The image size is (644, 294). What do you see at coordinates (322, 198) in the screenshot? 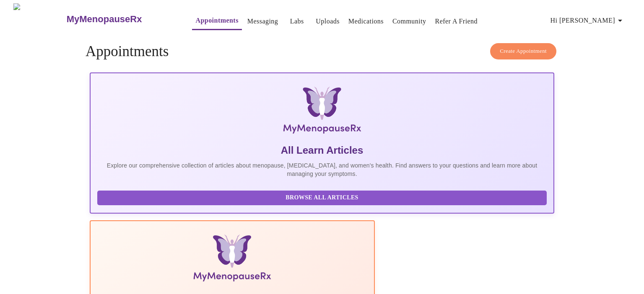
I see `span: Browse All Articles` at bounding box center [322, 198].